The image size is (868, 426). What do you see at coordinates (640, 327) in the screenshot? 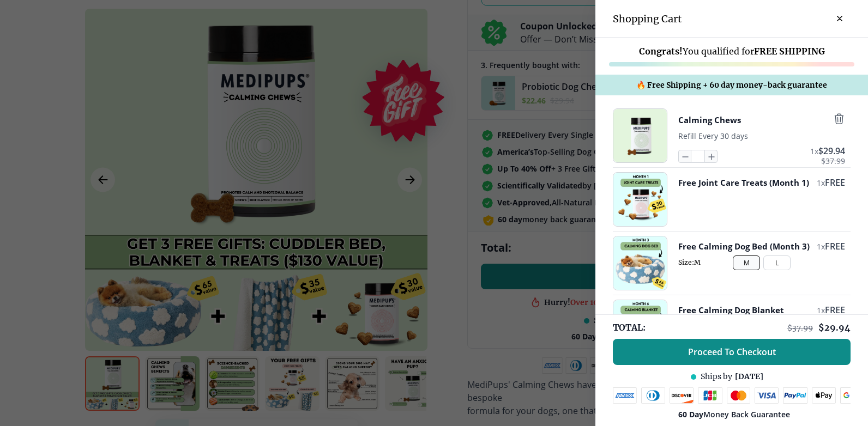
I see `img: Free Calming Dog Blanket (Month 6)` at bounding box center [640, 327].